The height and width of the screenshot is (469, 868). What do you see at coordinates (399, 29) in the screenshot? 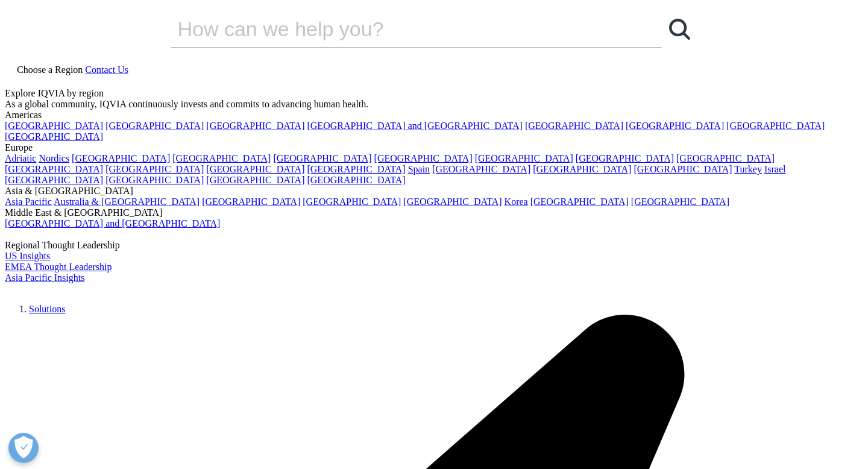
I see `input: Search` at bounding box center [399, 29].